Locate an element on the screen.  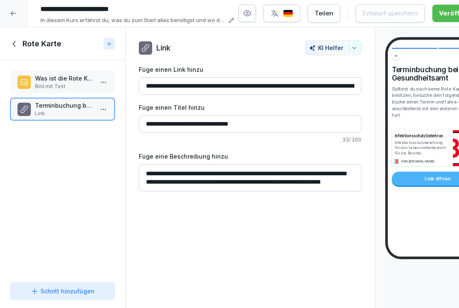
div: KI Helfer is located at coordinates (333, 48).